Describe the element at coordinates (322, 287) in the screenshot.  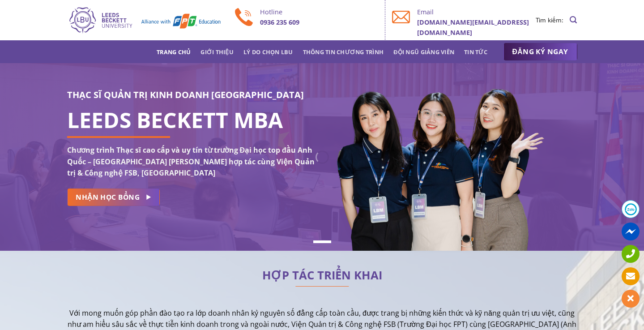
I see `img: line-lbu.jpg` at that location.